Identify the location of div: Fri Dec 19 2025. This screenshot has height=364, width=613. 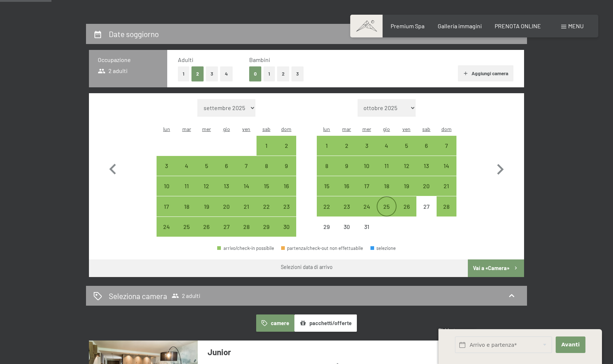
(406, 186).